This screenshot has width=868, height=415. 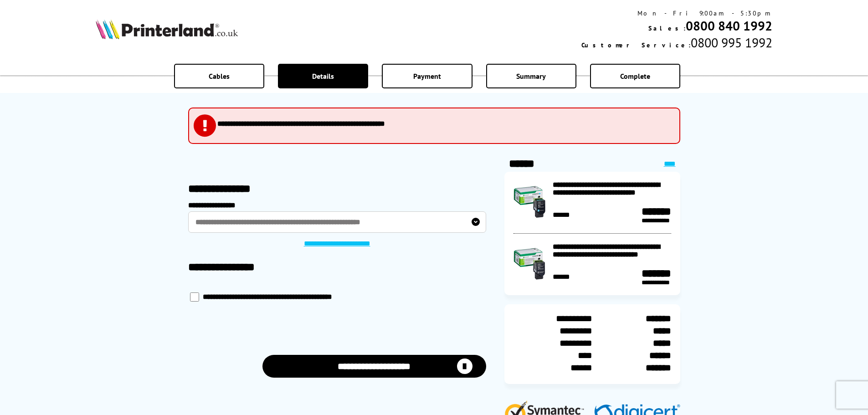 What do you see at coordinates (667, 28) in the screenshot?
I see `span: Sales:` at bounding box center [667, 28].